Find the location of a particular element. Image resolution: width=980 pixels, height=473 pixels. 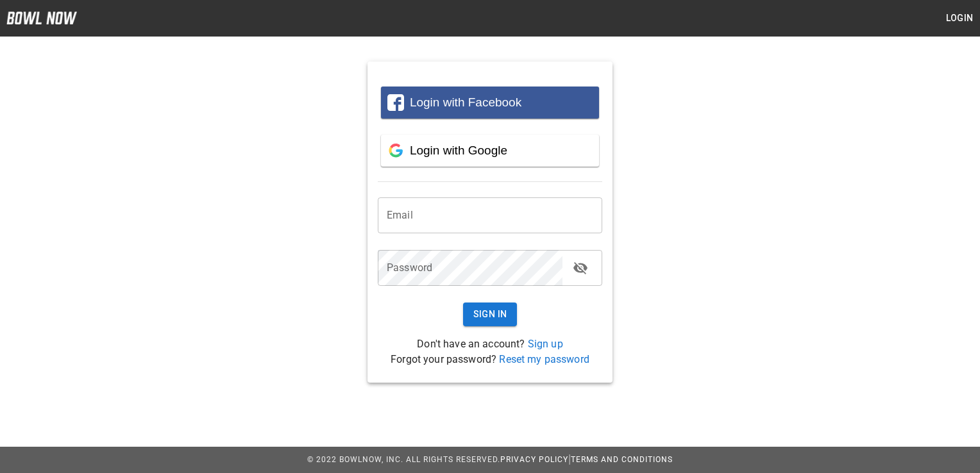

button: Sign In is located at coordinates (490, 315).